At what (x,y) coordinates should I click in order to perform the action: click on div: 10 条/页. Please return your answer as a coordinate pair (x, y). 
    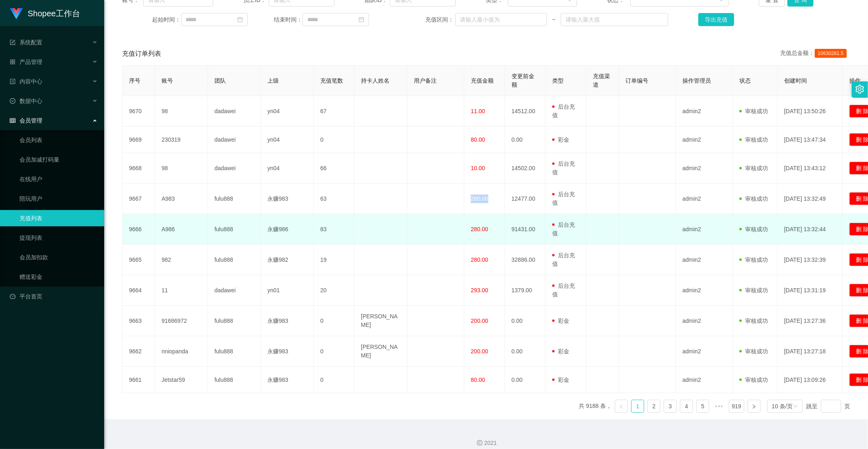
    Looking at the image, I should click on (782, 406).